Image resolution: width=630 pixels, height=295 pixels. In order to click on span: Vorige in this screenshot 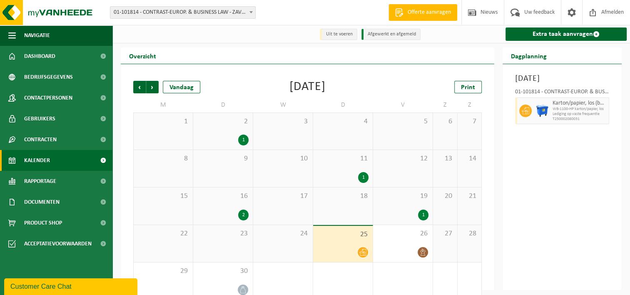, I will do `click(140, 87)`.